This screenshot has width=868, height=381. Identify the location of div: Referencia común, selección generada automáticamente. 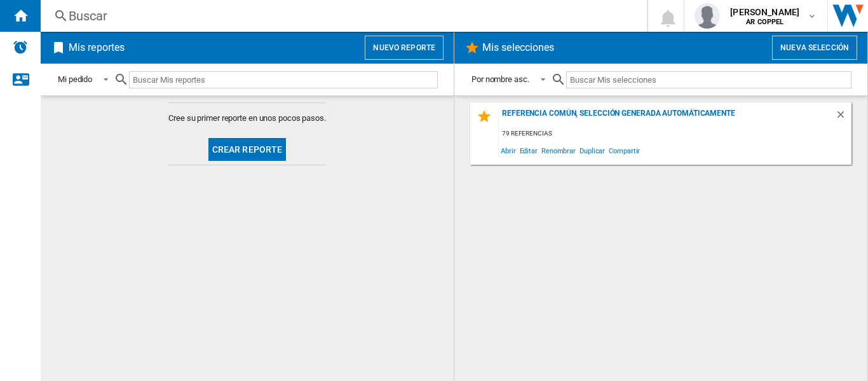
(666, 117).